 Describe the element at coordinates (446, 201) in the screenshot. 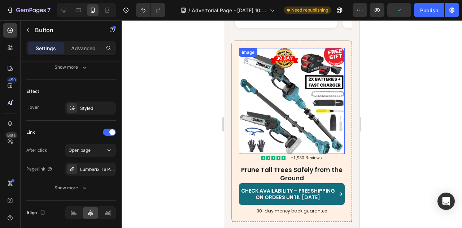

I see `div: Open Intercom Messenger` at that location.